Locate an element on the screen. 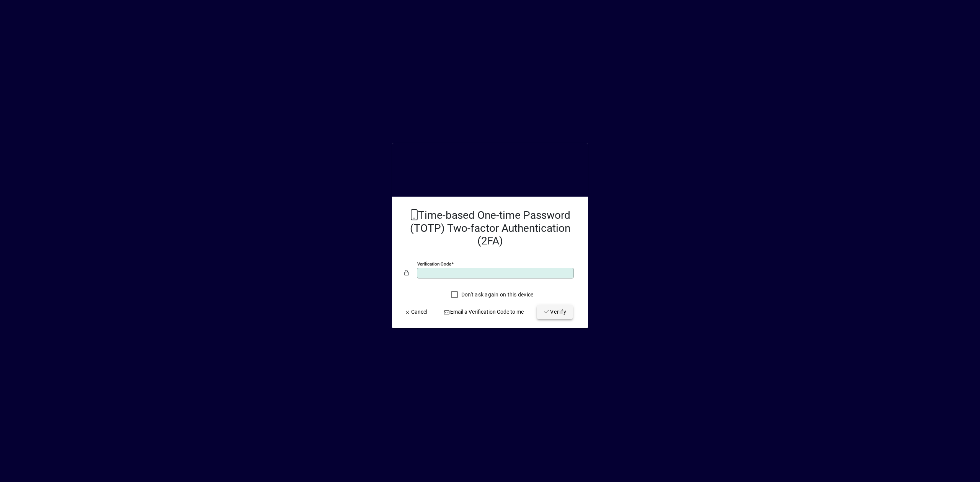  button: Cancel is located at coordinates (416, 312).